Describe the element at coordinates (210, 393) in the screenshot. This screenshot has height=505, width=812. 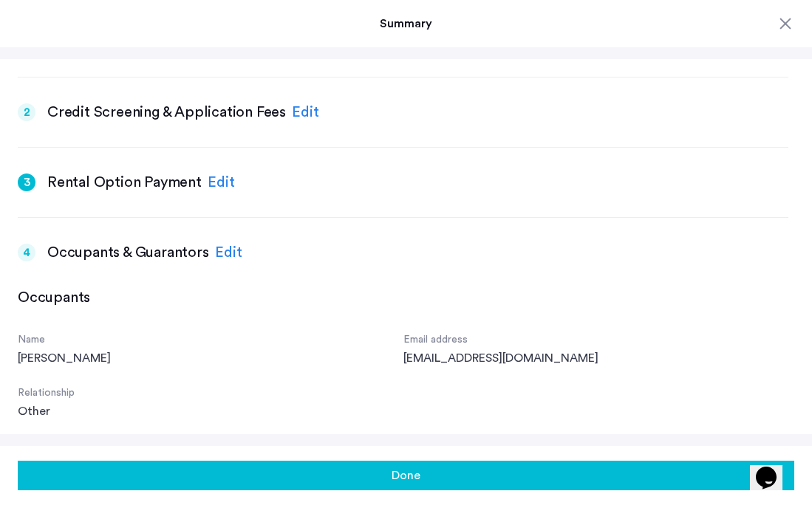
I see `div: Relationship` at that location.